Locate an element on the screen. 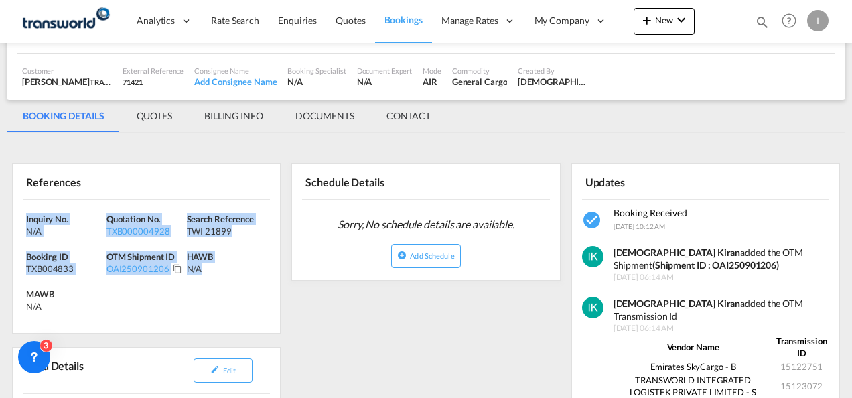 The image size is (852, 398). span: Bookings is located at coordinates (403, 19).